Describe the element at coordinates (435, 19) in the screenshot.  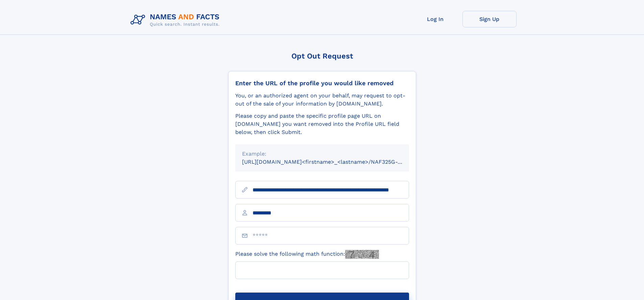
I see `a: Log In` at that location.